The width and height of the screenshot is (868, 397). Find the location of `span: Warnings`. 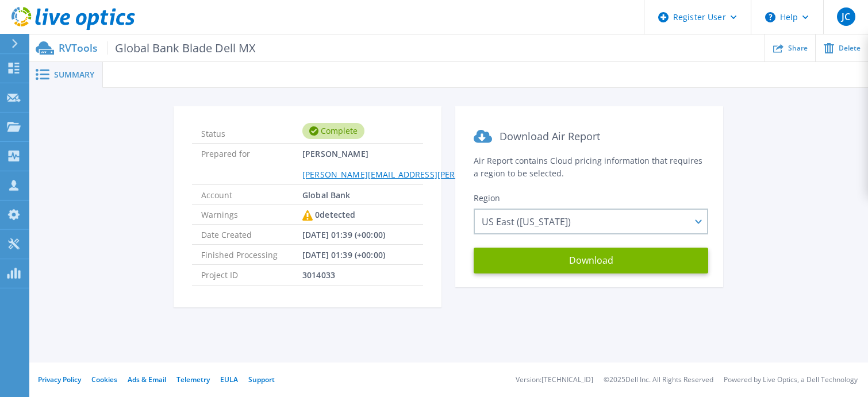

span: Warnings is located at coordinates (252, 214).